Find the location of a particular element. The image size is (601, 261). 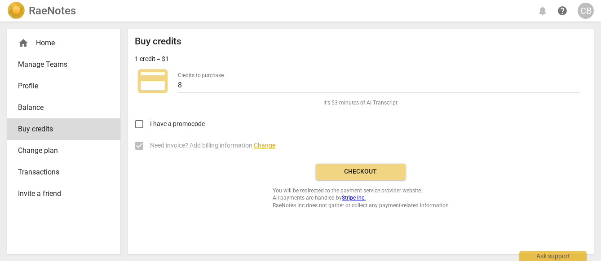

span: Change is located at coordinates (265, 146).